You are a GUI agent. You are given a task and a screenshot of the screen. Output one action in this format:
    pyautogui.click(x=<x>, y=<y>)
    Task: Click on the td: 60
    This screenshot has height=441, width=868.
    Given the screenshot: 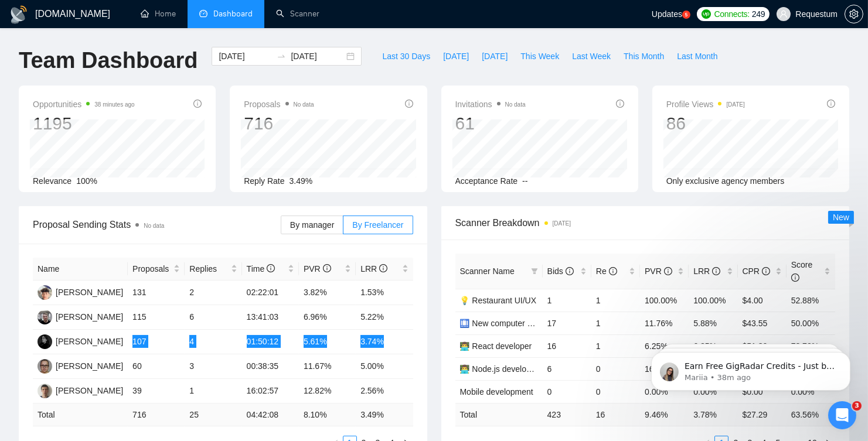 What is the action you would take?
    pyautogui.click(x=156, y=367)
    